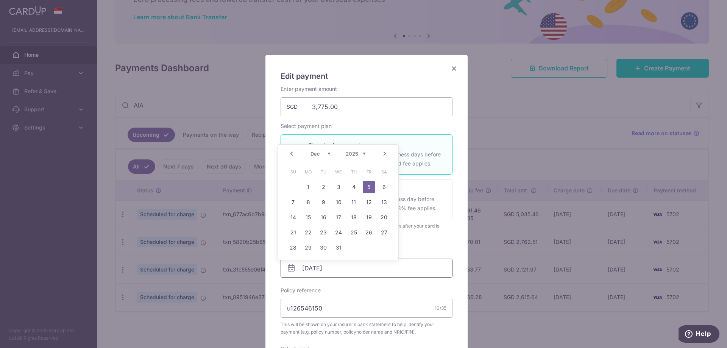 This screenshot has width=727, height=348. What do you see at coordinates (338, 187) in the screenshot?
I see `a: 3` at bounding box center [338, 187].